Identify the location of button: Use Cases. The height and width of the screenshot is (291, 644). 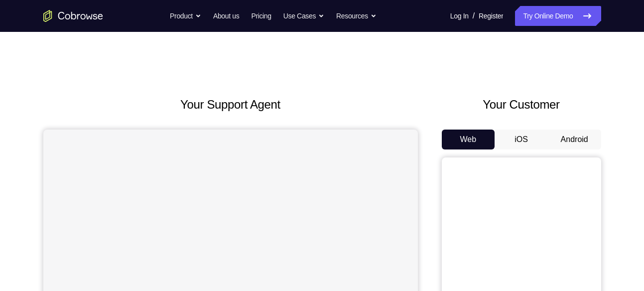
(304, 16).